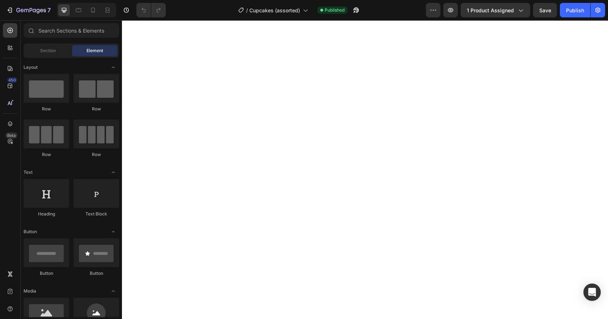  What do you see at coordinates (95, 51) in the screenshot?
I see `span: Element` at bounding box center [95, 51].